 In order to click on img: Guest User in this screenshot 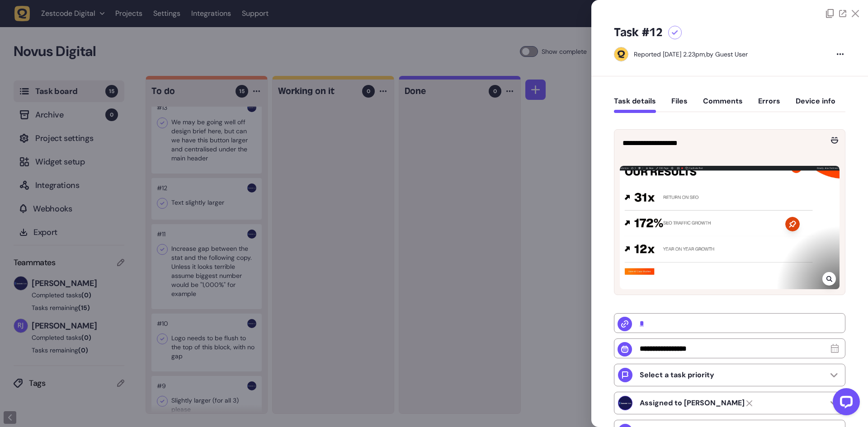, I will do `click(621, 54)`.